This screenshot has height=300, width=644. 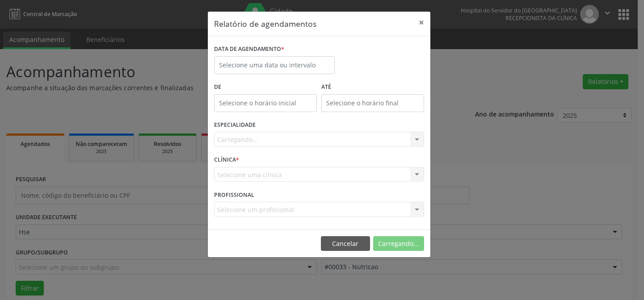 I want to click on label: CLÍNICA, so click(x=227, y=160).